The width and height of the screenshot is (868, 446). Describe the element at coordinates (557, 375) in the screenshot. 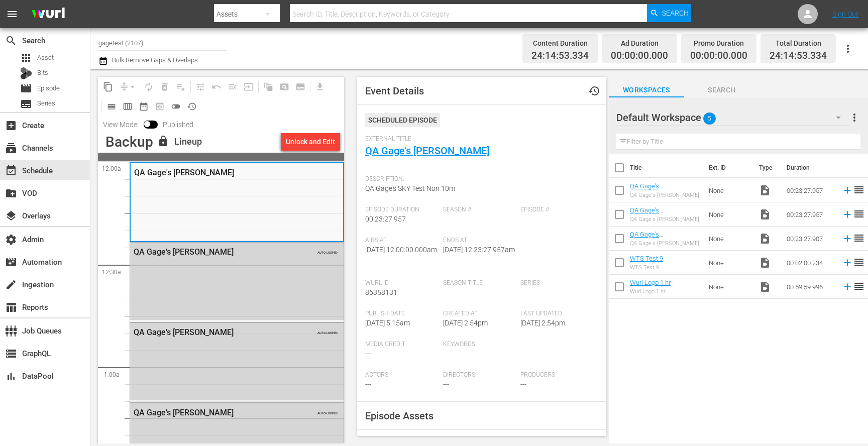

I see `span: Producers` at that location.